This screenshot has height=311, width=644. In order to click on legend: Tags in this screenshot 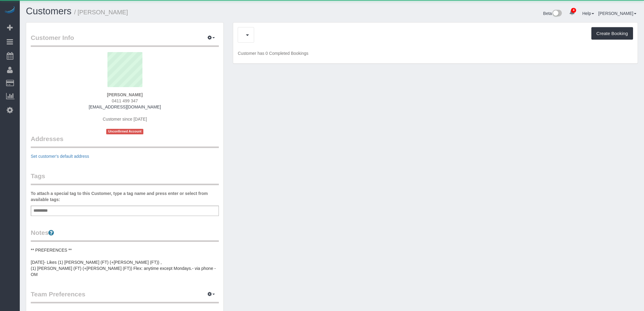, I will do `click(125, 178)`.